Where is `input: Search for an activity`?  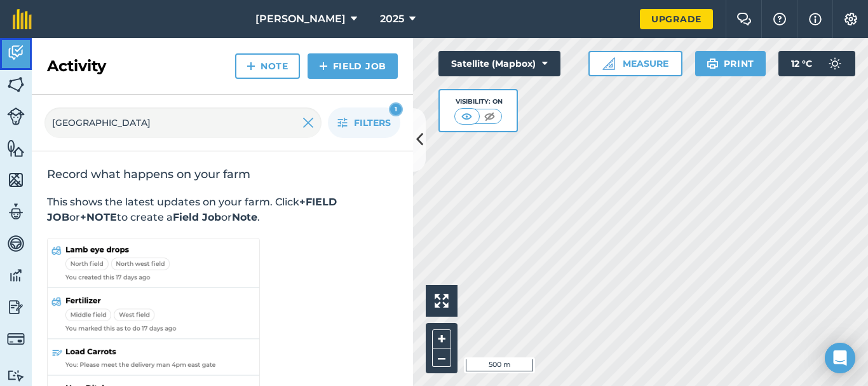
input: Search for an activity is located at coordinates (183, 123).